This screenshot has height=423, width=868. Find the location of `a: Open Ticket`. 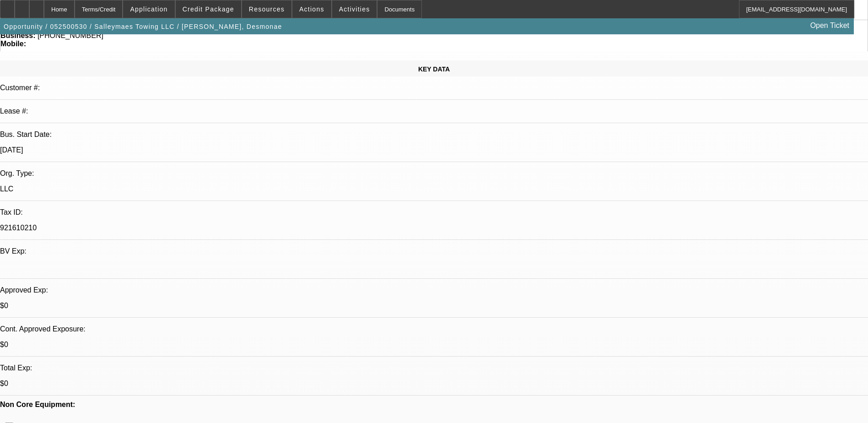

a: Open Ticket is located at coordinates (829, 26).